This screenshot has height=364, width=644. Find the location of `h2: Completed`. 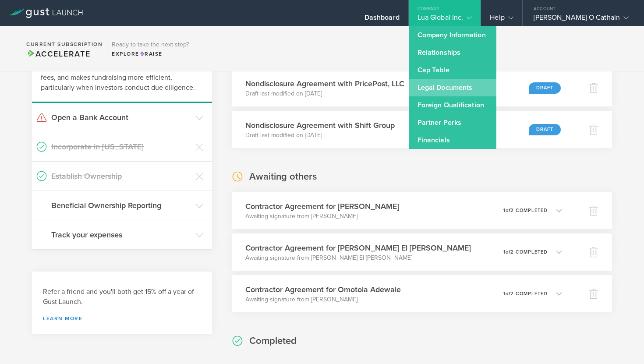

h2: Completed is located at coordinates (273, 341).